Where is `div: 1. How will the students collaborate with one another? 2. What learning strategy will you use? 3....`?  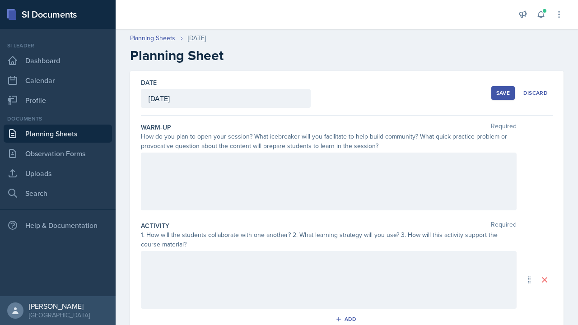
div: 1. How will the students collaborate with one another? 2. What learning strategy will you use? 3.... is located at coordinates (329, 240).